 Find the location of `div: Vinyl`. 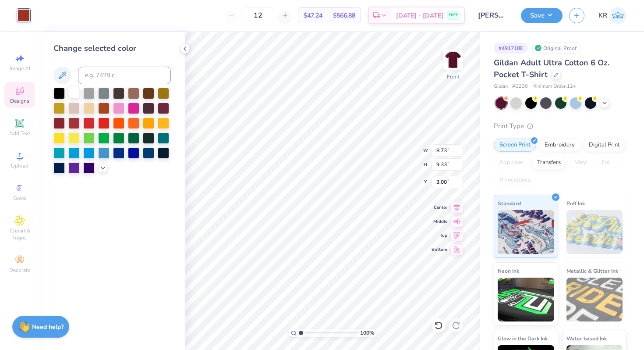

div: Vinyl is located at coordinates (581, 162).